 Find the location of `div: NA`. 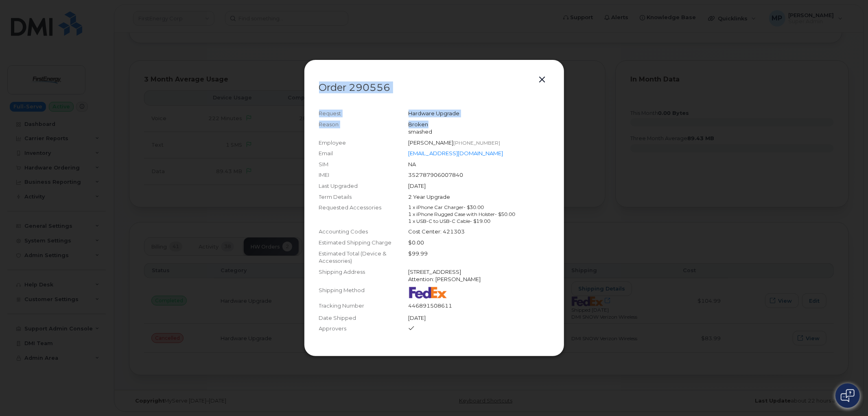

div: NA is located at coordinates (479, 164).